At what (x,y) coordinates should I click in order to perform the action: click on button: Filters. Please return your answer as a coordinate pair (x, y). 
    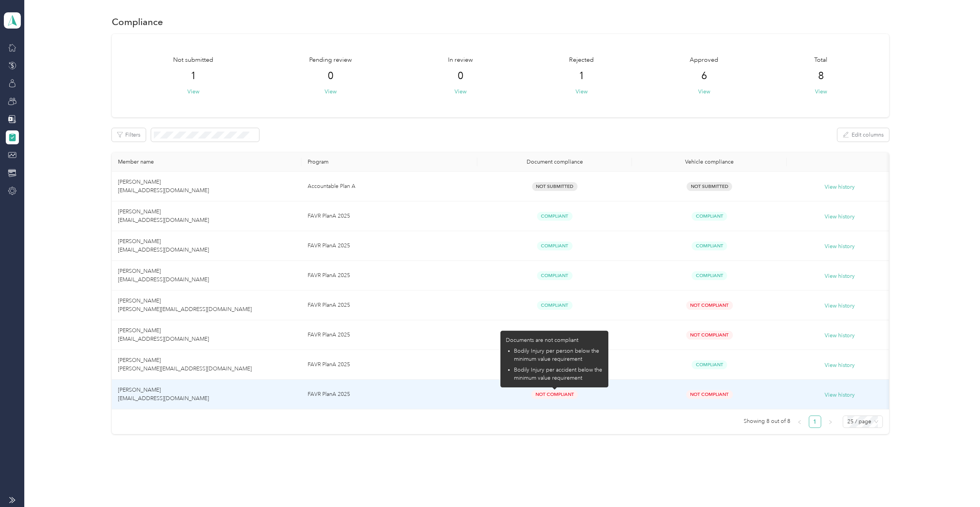
    Looking at the image, I should click on (129, 135).